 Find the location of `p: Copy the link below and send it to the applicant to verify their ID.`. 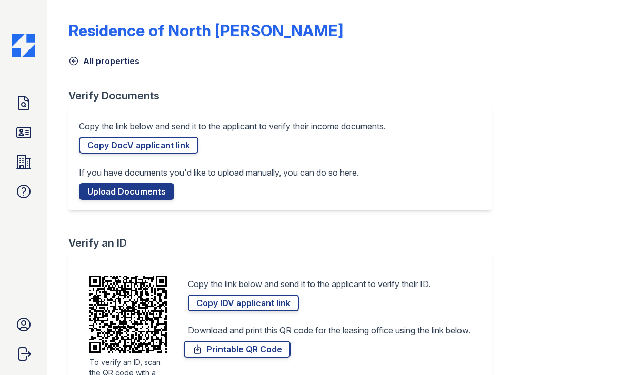

p: Copy the link below and send it to the applicant to verify their ID. is located at coordinates (309, 284).